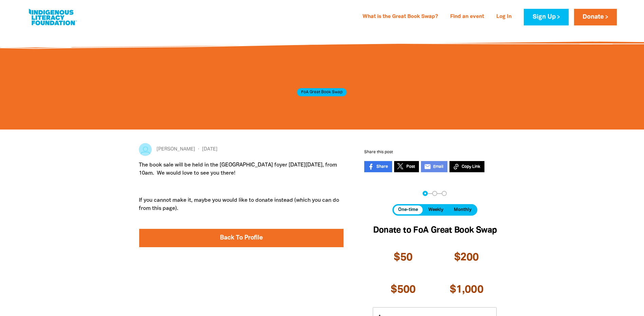 This screenshot has width=644, height=316. Describe the element at coordinates (546, 17) in the screenshot. I see `a: Sign Up` at that location.